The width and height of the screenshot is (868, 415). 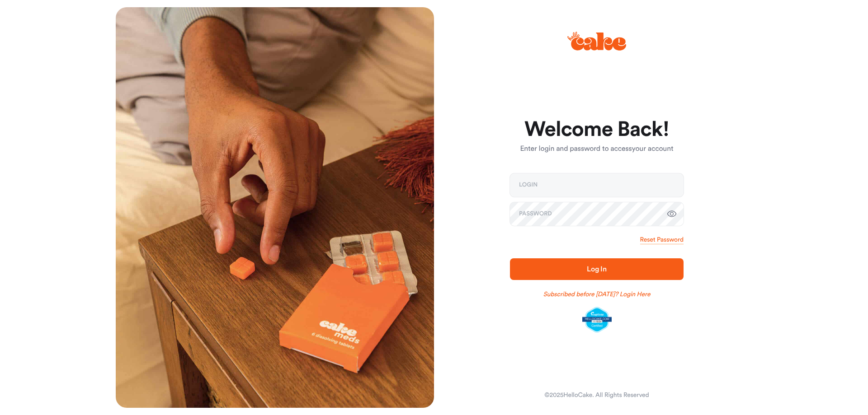 What do you see at coordinates (597, 320) in the screenshot?
I see `img: legit-script-certified.png` at bounding box center [597, 320].